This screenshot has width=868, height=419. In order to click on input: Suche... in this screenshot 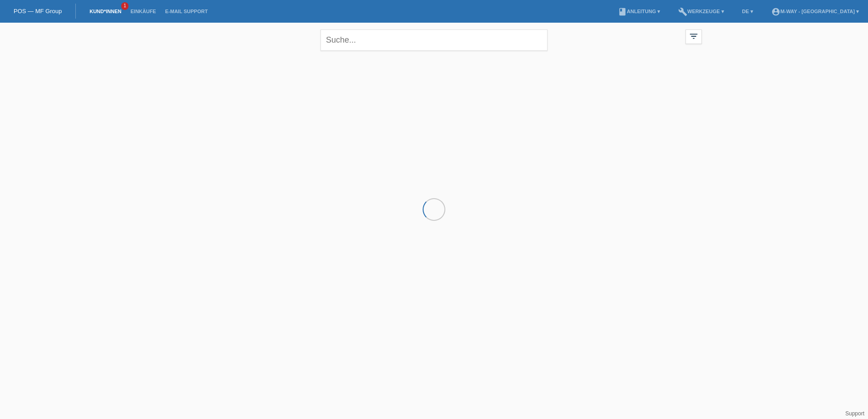, I will do `click(434, 40)`.